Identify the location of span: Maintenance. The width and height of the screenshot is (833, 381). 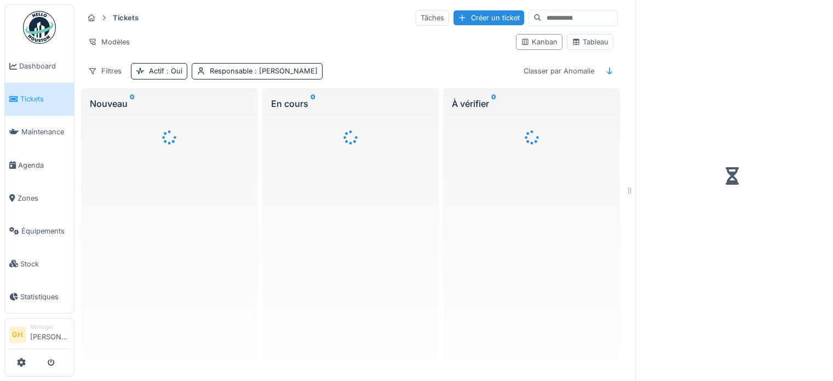
(45, 131).